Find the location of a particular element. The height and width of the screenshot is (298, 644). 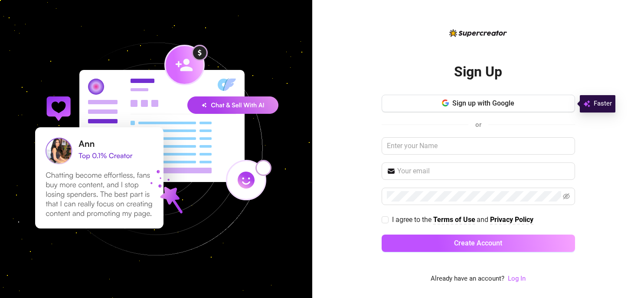

img: logo-BBDzfeDw.svg is located at coordinates (478, 33).